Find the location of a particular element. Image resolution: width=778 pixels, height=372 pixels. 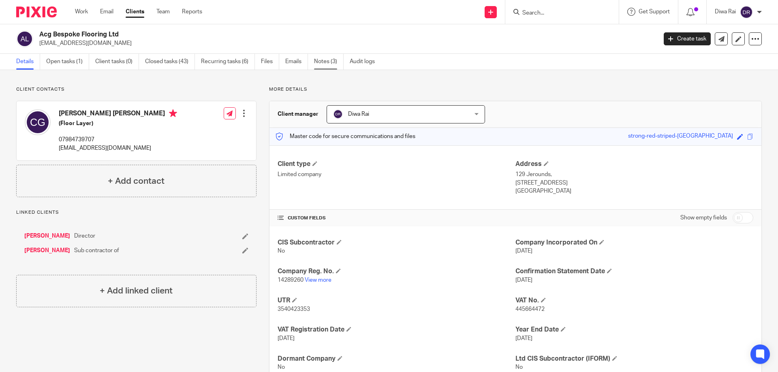

i: Primary is located at coordinates (173, 113).